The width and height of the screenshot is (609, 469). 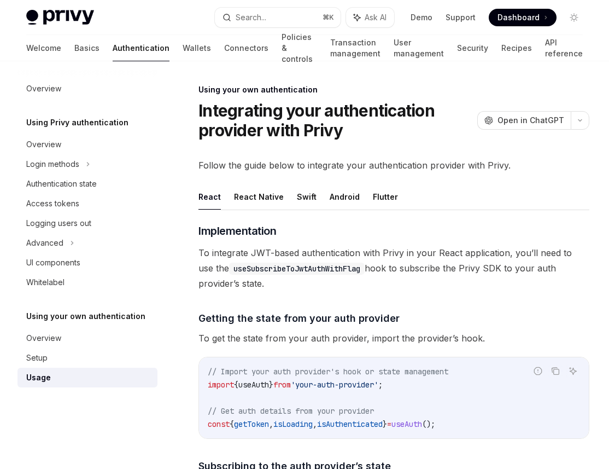 I want to click on span: isAuthenticated, so click(x=350, y=424).